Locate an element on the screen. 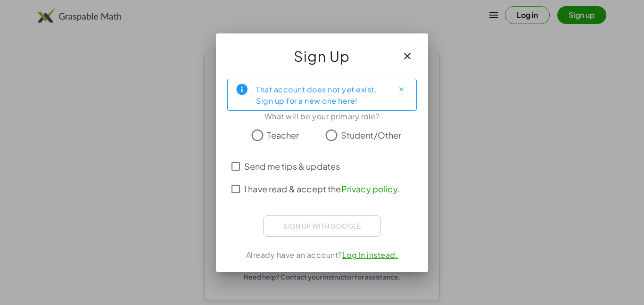 Image resolution: width=644 pixels, height=305 pixels. a: Log In instead. is located at coordinates (370, 255).